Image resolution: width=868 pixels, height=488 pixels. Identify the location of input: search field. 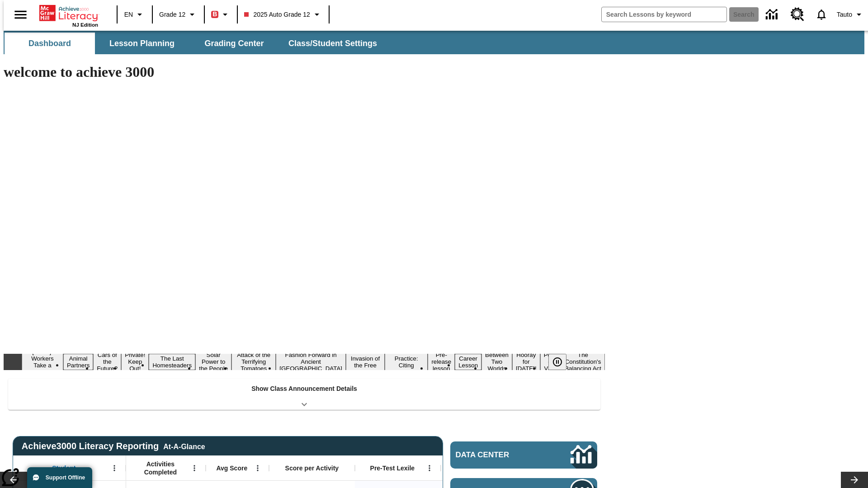
(664, 15).